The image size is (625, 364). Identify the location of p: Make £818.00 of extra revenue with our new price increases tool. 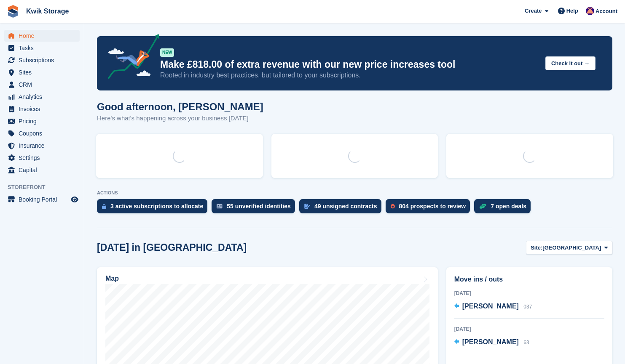
(350, 65).